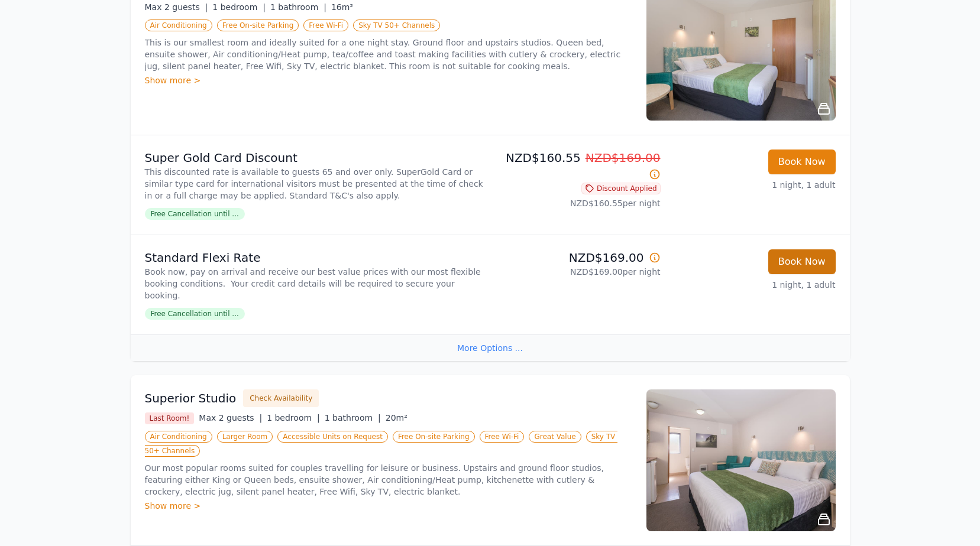 This screenshot has height=546, width=980. What do you see at coordinates (490, 347) in the screenshot?
I see `div: More Options ...` at bounding box center [490, 347].